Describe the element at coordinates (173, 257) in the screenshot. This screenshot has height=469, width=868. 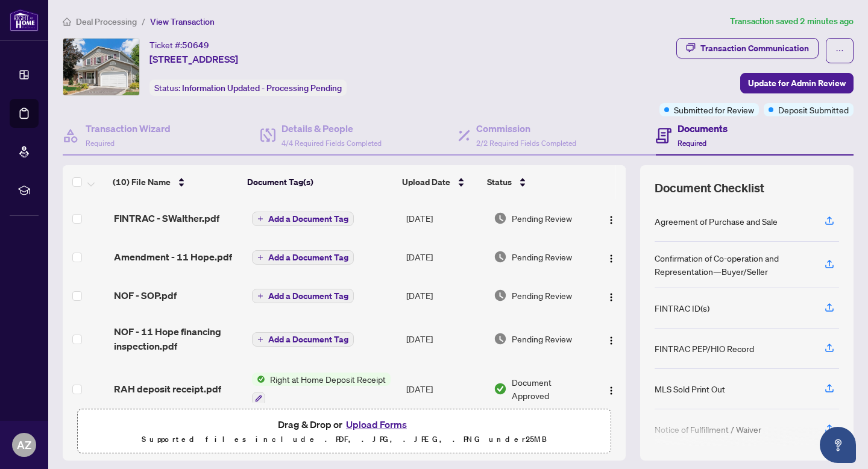
I see `span: Amendment - 11 Hope.pdf` at that location.